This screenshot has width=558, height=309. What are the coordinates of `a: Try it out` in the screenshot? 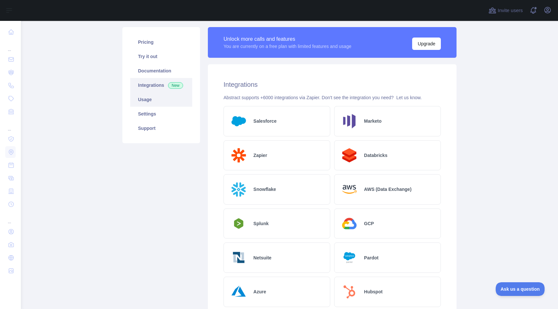 It's located at (161, 56).